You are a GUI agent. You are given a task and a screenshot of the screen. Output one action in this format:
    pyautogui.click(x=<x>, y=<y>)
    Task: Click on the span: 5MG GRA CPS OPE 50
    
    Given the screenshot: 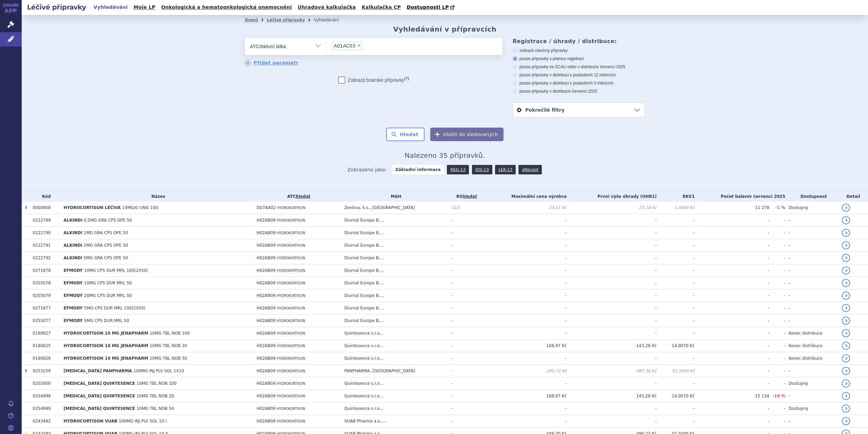 What is the action you would take?
    pyautogui.click(x=106, y=258)
    